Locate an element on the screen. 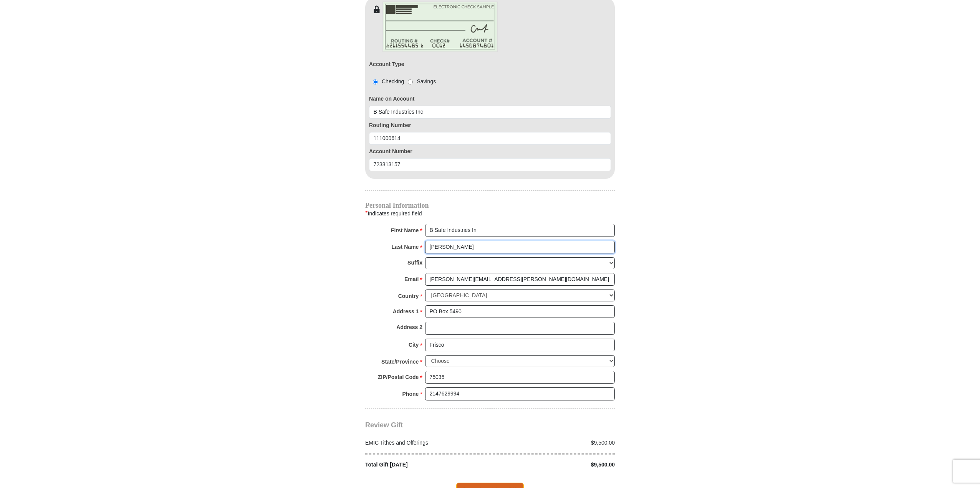 The height and width of the screenshot is (488, 980). label: Account Number is located at coordinates (490, 152).